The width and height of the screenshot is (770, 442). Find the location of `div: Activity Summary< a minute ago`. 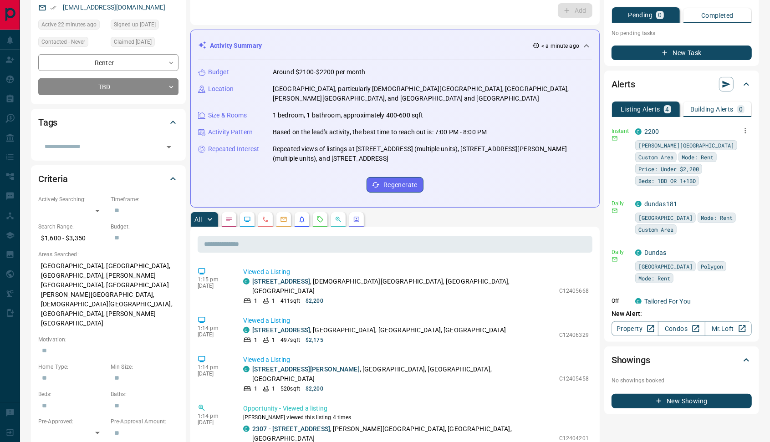

div: Activity Summary< a minute ago is located at coordinates (395, 46).